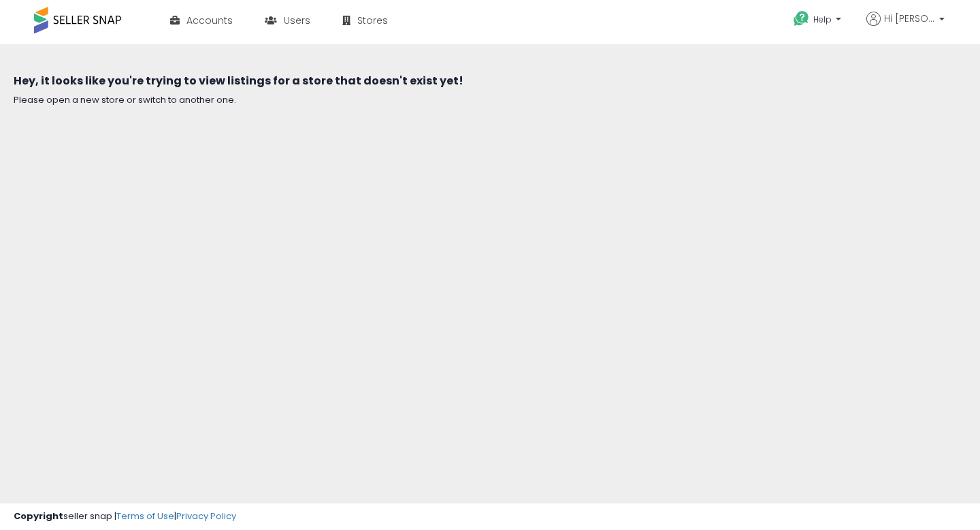 The width and height of the screenshot is (980, 530). What do you see at coordinates (210, 20) in the screenshot?
I see `span: Accounts` at bounding box center [210, 20].